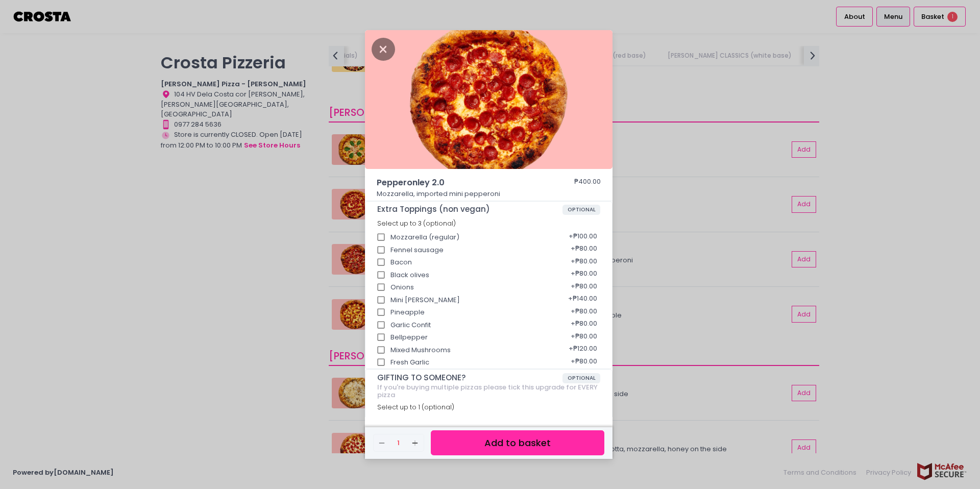  I want to click on span: Extra Toppings (non vegan), so click(470, 209).